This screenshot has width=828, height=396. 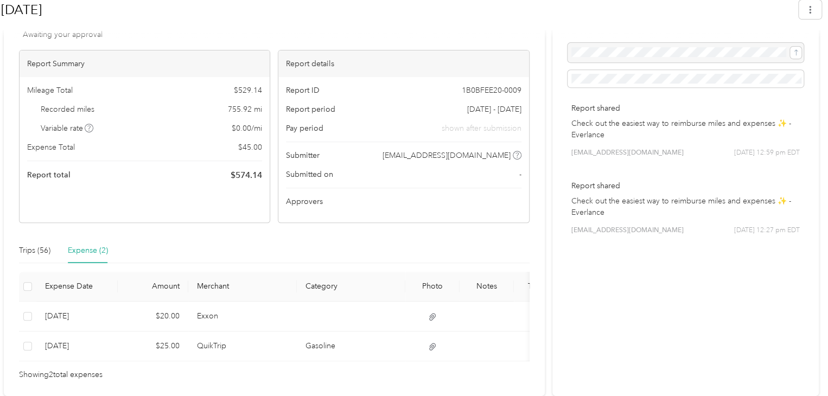 What do you see at coordinates (304, 201) in the screenshot?
I see `span: Approvers` at bounding box center [304, 201].